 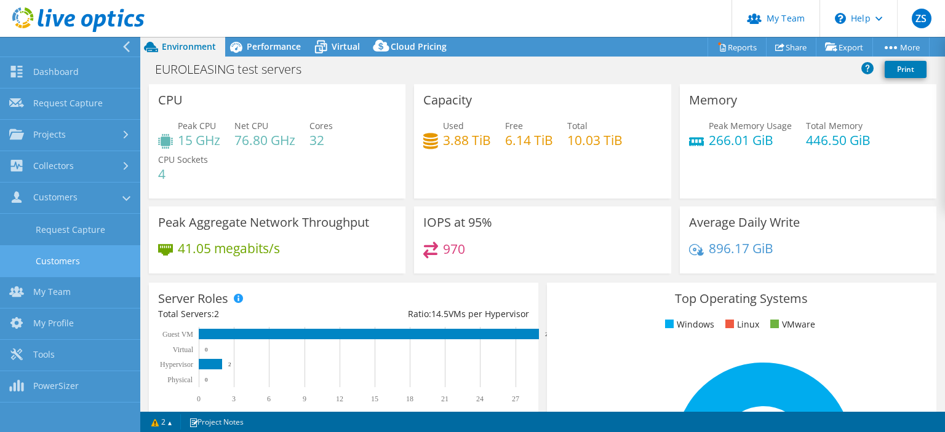 What do you see at coordinates (741, 325) in the screenshot?
I see `li: Linux` at bounding box center [741, 325].